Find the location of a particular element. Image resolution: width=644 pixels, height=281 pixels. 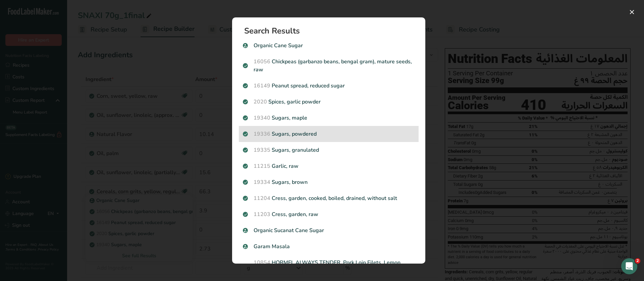

p: Organic Cane Sugar is located at coordinates (329, 45).